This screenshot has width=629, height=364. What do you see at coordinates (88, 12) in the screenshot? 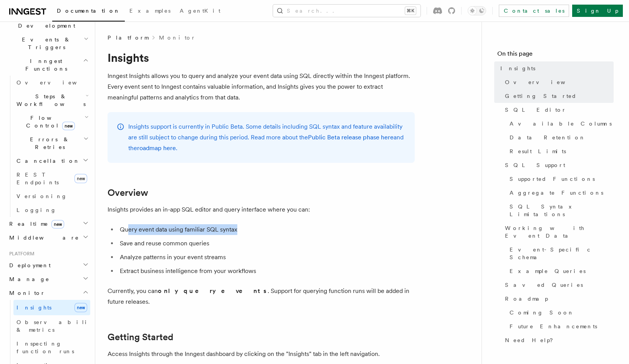
I see `a: Documentation` at bounding box center [88, 12].